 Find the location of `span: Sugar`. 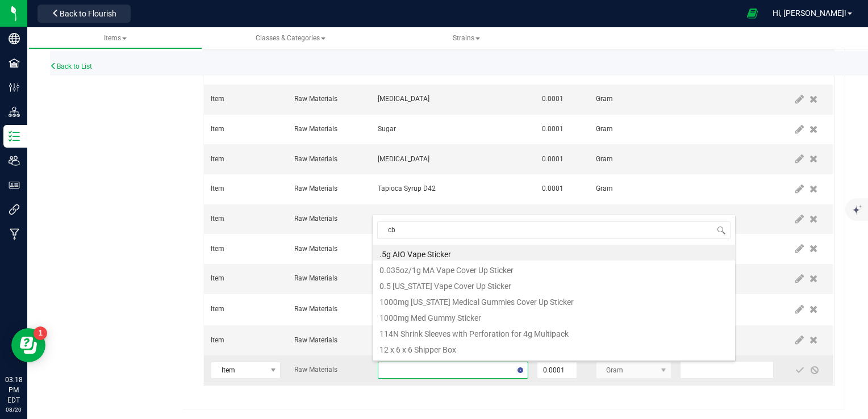

span: Sugar is located at coordinates (387, 129).